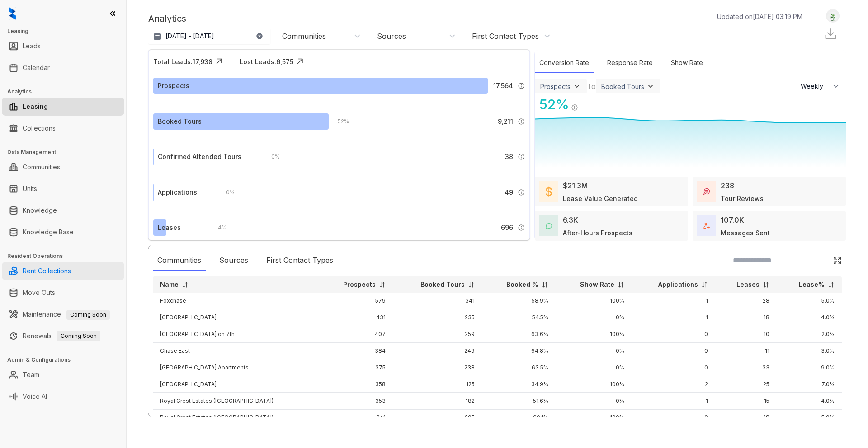 This screenshot has height=448, width=868. Describe the element at coordinates (47, 271) in the screenshot. I see `a: Rent Collections` at that location.